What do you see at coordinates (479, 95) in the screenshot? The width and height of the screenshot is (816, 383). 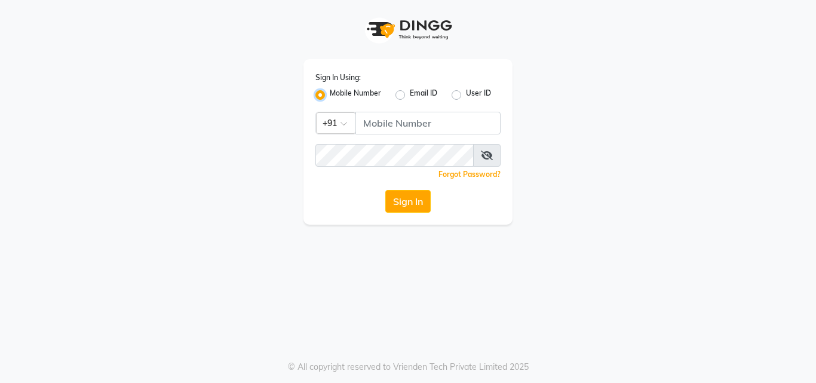 I see `label: User ID` at bounding box center [479, 95].